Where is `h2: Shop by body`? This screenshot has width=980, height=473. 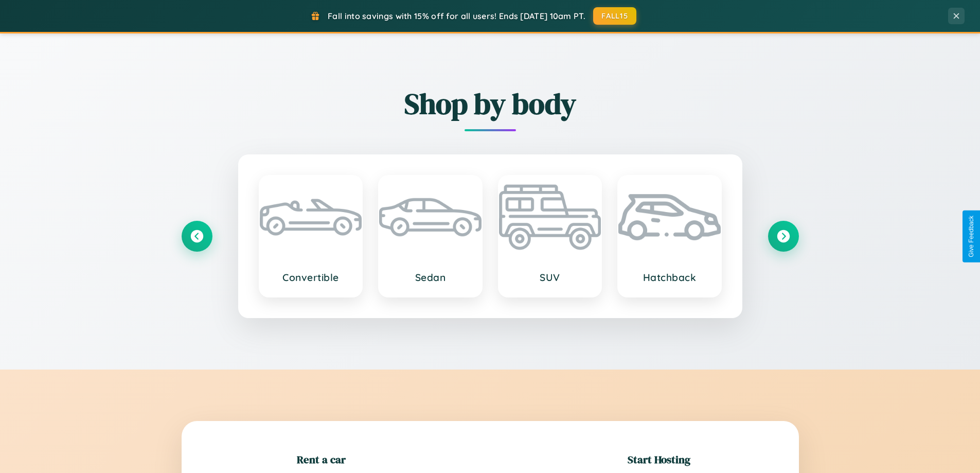
h2: Shop by body is located at coordinates (491, 103).